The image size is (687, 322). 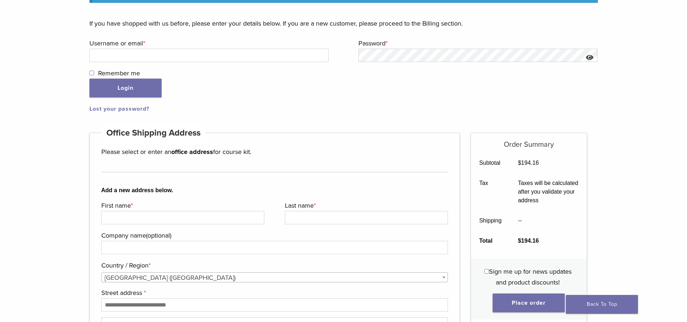 I want to click on span: (optional), so click(x=159, y=236).